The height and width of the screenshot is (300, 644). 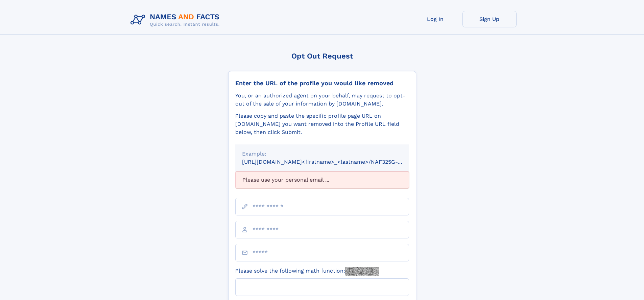 What do you see at coordinates (322, 83) in the screenshot?
I see `div: Enter the URL of the profile you would like removed` at bounding box center [322, 83].